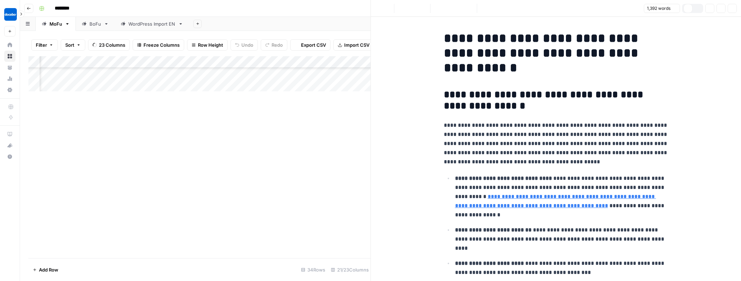 The width and height of the screenshot is (741, 281). Describe the element at coordinates (310, 45) in the screenshot. I see `button: Export CSV` at that location.